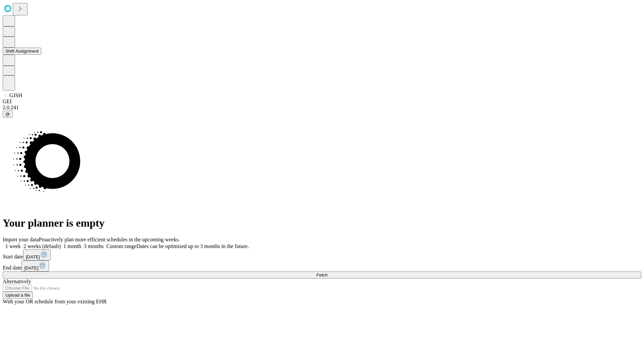 The width and height of the screenshot is (644, 362). Describe the element at coordinates (322, 223) in the screenshot. I see `h1: Your planner is empty` at that location.